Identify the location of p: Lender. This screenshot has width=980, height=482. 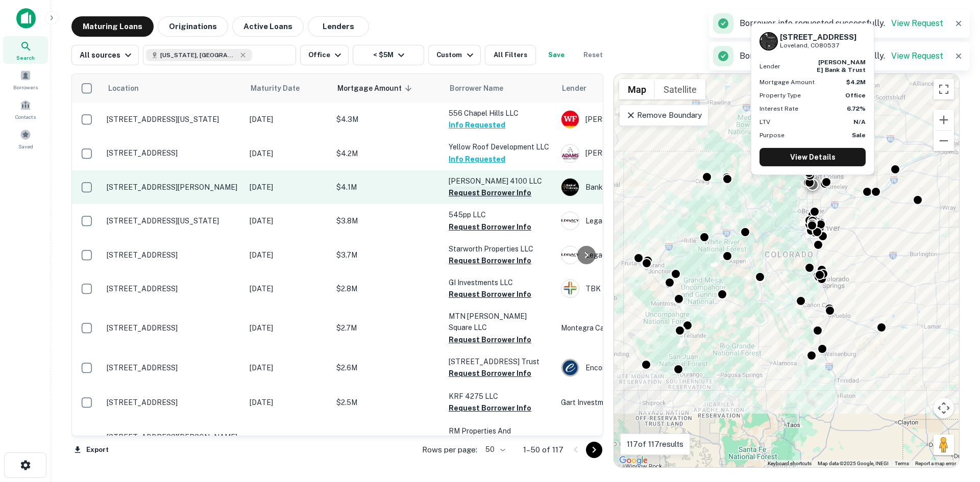
(770, 67).